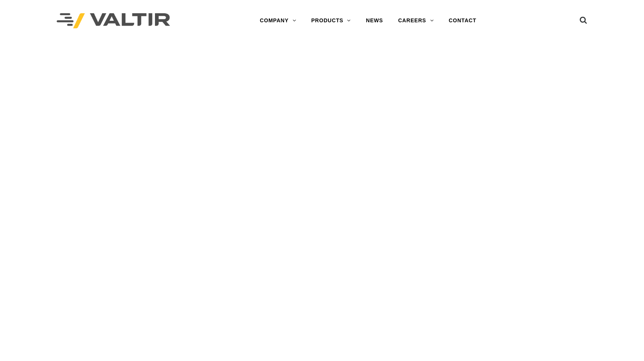 This screenshot has height=361, width=644. I want to click on a: PRODUCTS, so click(331, 21).